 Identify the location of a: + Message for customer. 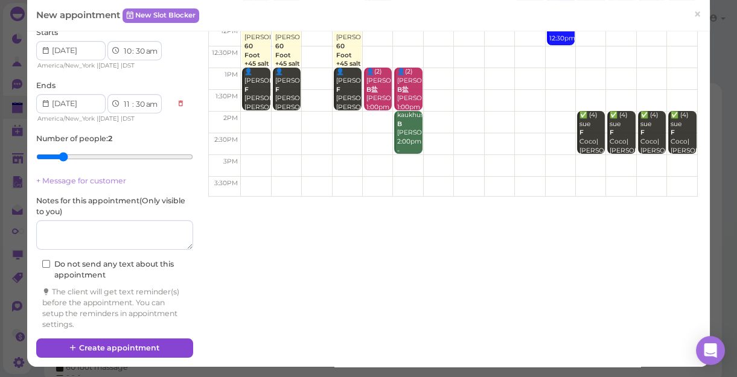
(81, 180).